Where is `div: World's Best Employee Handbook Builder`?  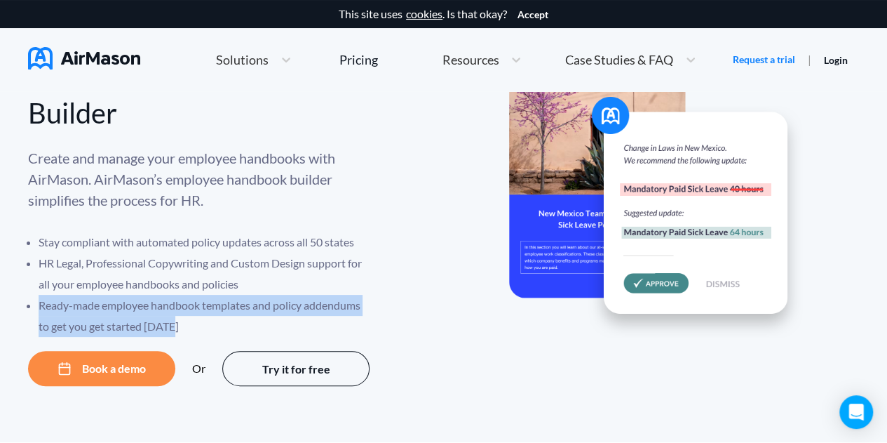 div: World's Best Employee Handbook Builder is located at coordinates (236, 93).